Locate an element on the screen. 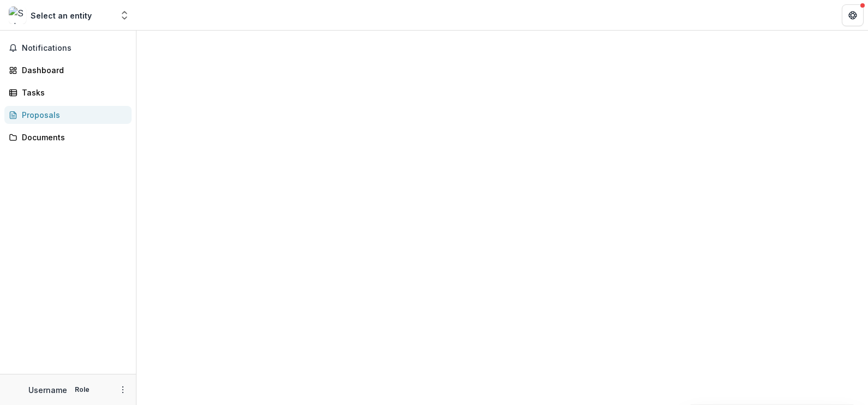 This screenshot has width=868, height=405. img: Select an entity is located at coordinates (17, 16).